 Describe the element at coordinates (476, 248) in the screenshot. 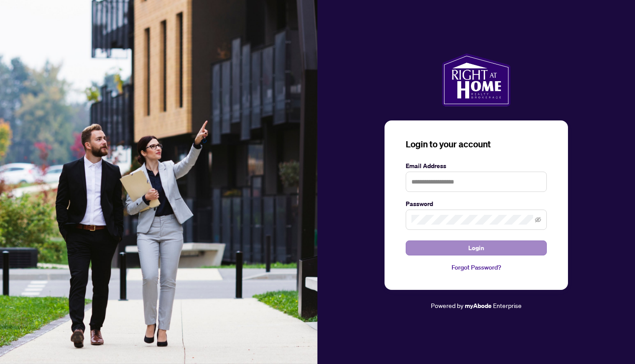

I see `span: Login` at that location.